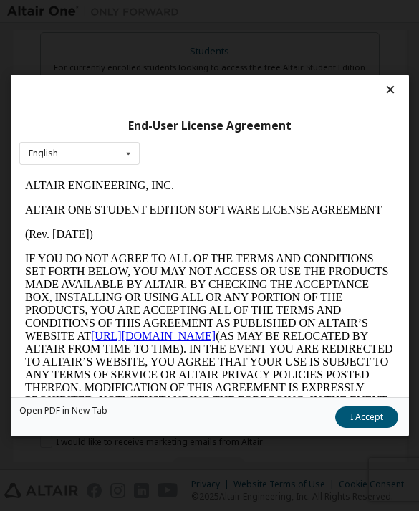 The image size is (419, 511). What do you see at coordinates (43, 153) in the screenshot?
I see `div: English` at bounding box center [43, 153].